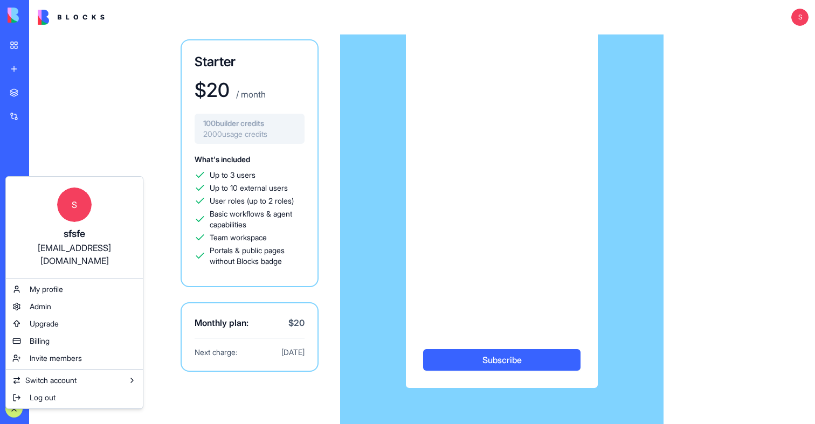  I want to click on a: My profile, so click(74, 290).